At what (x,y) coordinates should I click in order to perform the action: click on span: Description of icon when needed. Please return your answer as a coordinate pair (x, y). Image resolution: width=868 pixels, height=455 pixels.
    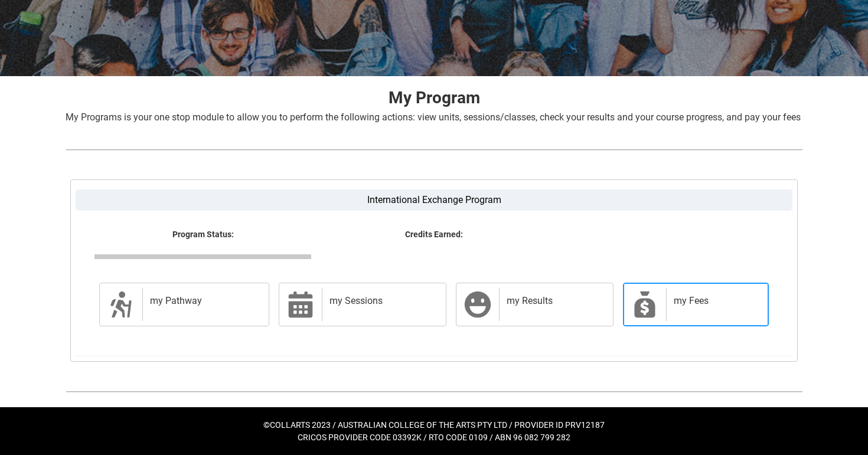
    Looking at the image, I should click on (121, 305).